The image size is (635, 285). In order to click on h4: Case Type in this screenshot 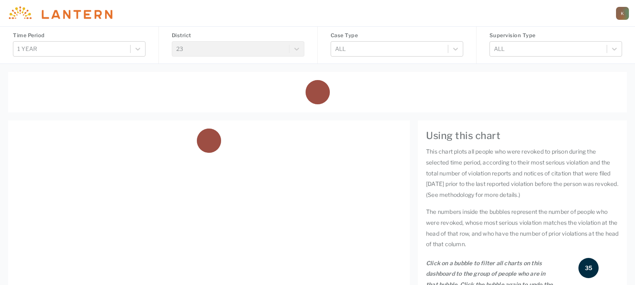, I will do `click(397, 35)`.